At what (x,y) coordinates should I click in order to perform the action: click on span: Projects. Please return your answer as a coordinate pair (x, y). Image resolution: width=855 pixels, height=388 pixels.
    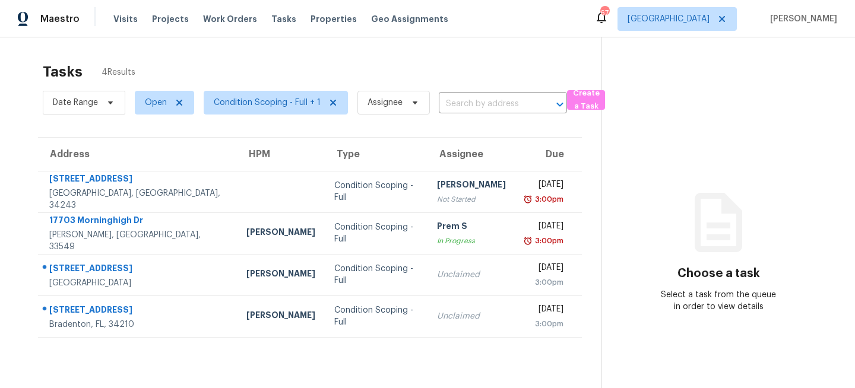
    Looking at the image, I should click on (170, 19).